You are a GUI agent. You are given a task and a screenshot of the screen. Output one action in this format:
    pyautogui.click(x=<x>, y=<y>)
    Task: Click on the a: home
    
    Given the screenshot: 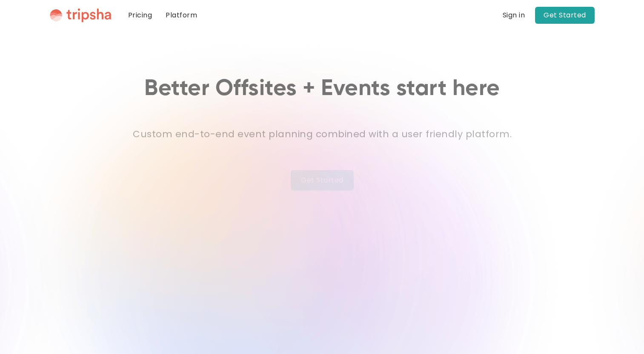 What is the action you would take?
    pyautogui.click(x=81, y=15)
    